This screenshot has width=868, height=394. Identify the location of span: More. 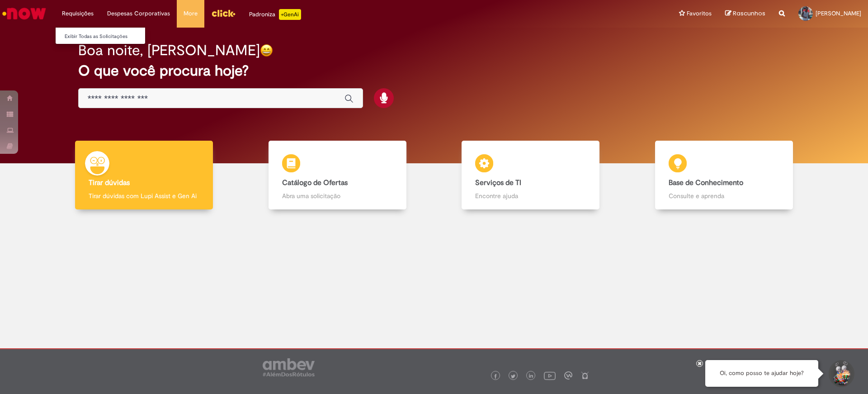
(190, 14).